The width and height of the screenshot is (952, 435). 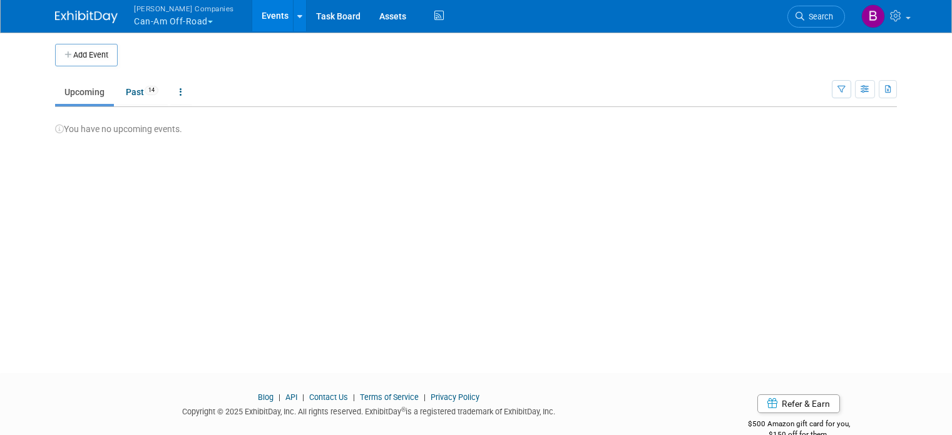 I want to click on span: Search, so click(x=819, y=16).